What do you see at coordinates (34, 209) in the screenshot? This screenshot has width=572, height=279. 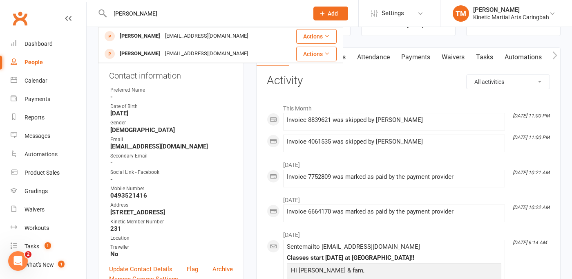 I see `div: Waivers` at bounding box center [34, 209].